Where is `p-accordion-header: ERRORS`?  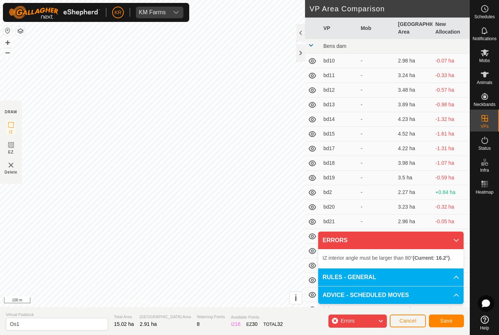 p-accordion-header: ERRORS is located at coordinates (391, 240).